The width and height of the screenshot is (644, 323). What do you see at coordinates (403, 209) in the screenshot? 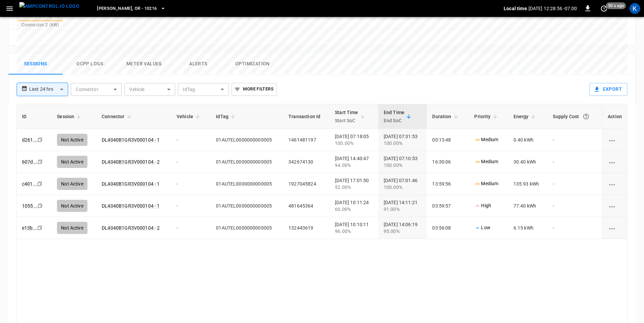
I see `div: 91.00%` at bounding box center [403, 209].